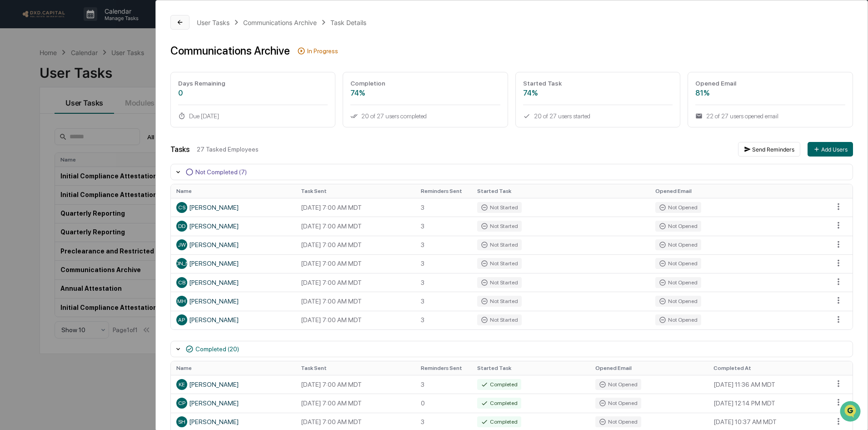 Image resolution: width=868 pixels, height=430 pixels. Describe the element at coordinates (217, 349) in the screenshot. I see `div: Completed (20)` at that location.